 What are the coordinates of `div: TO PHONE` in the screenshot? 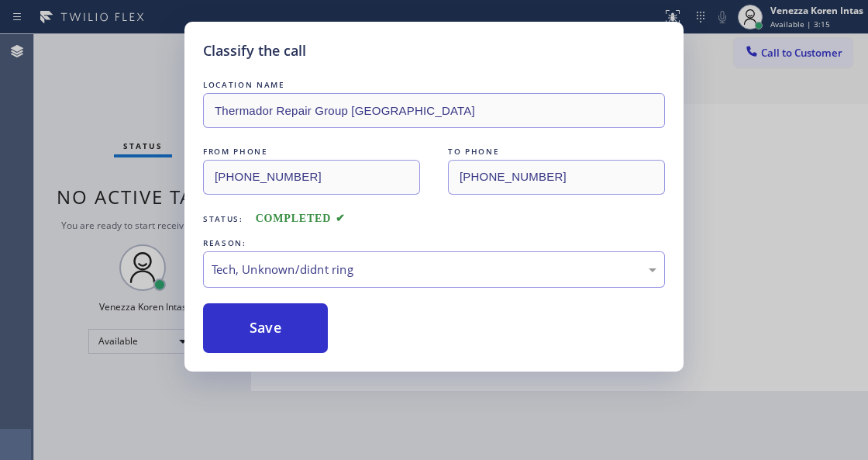 It's located at (557, 151).